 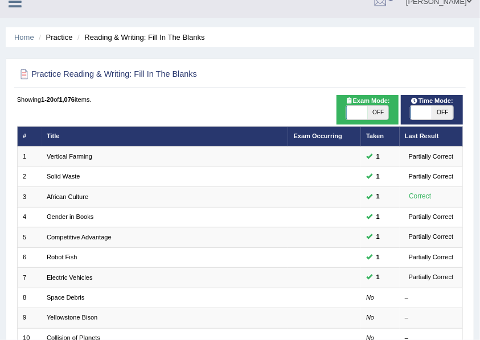 What do you see at coordinates (139, 37) in the screenshot?
I see `li: Reading & Writing: Fill In The Blanks` at bounding box center [139, 37].